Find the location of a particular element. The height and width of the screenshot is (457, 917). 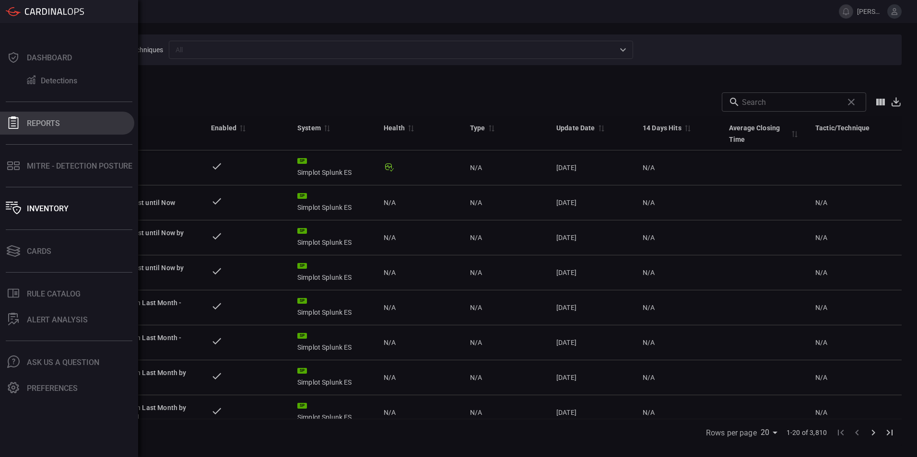

input: Search is located at coordinates (790, 102).